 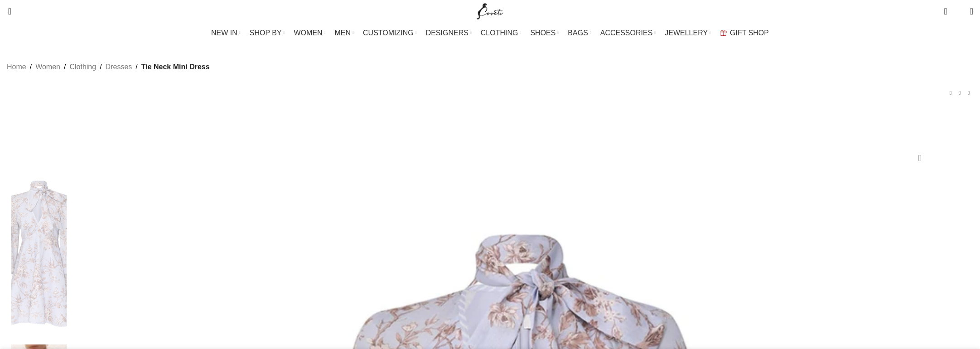 I want to click on span: JEWELLERY, so click(x=686, y=33).